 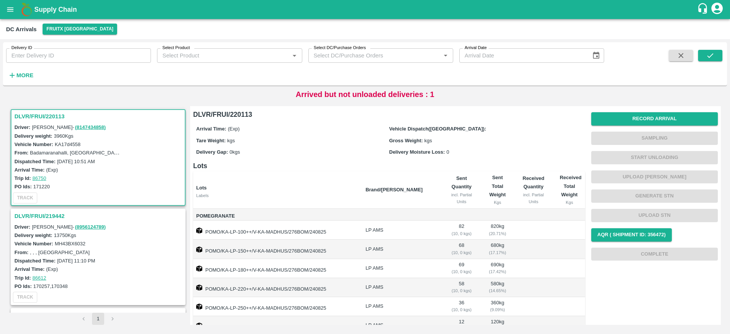 What do you see at coordinates (211, 140) in the screenshot?
I see `label: Tare Weight:` at bounding box center [211, 140].